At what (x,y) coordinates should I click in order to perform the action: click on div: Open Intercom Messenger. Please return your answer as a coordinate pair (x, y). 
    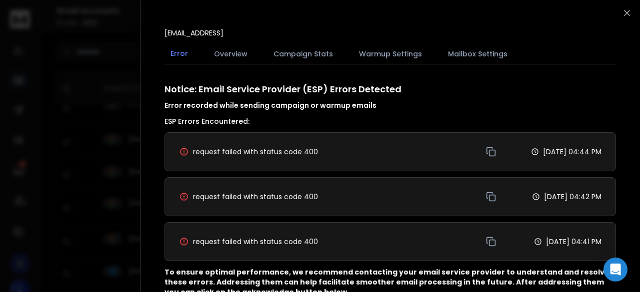
    Looking at the image, I should click on (615, 270).